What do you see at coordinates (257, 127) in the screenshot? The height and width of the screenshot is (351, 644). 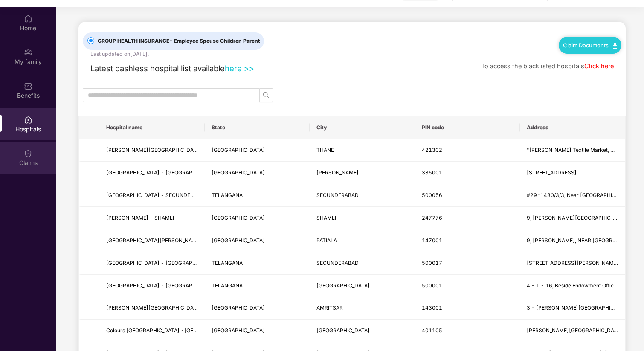 I see `th: State` at bounding box center [257, 127].